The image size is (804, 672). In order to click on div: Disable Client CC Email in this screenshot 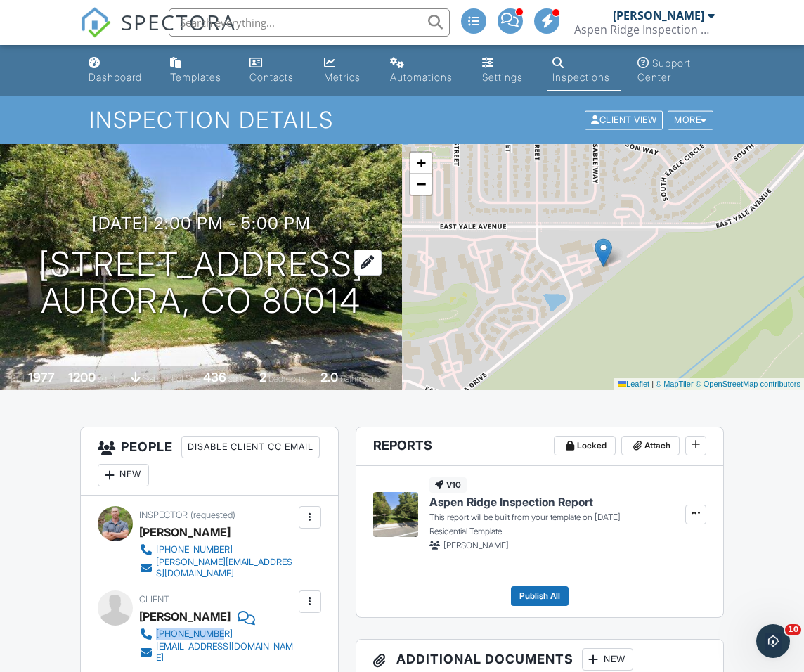, I will do `click(250, 447)`.